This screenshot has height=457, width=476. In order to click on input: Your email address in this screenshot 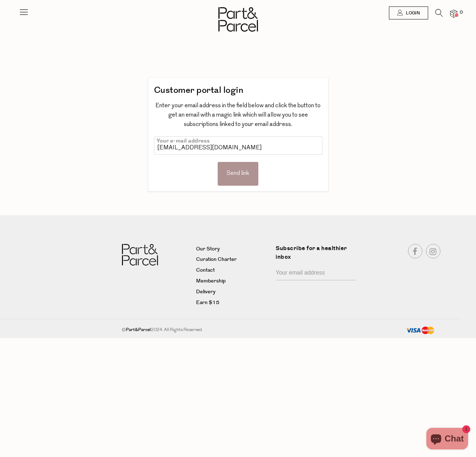, I will do `click(316, 274)`.